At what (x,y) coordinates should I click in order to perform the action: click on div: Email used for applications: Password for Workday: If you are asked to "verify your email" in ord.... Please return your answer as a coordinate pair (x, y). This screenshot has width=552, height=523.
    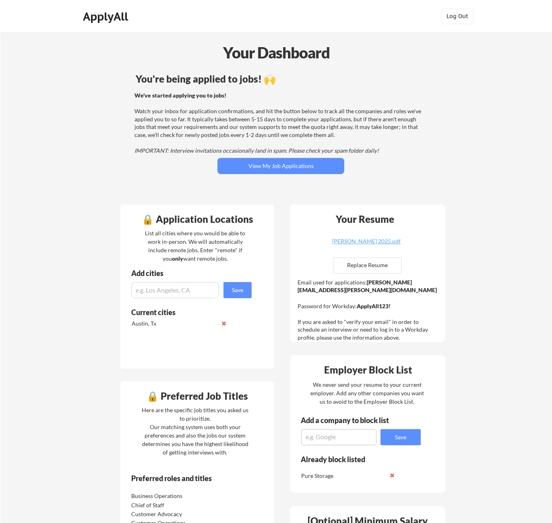
    Looking at the image, I should click on (368, 310).